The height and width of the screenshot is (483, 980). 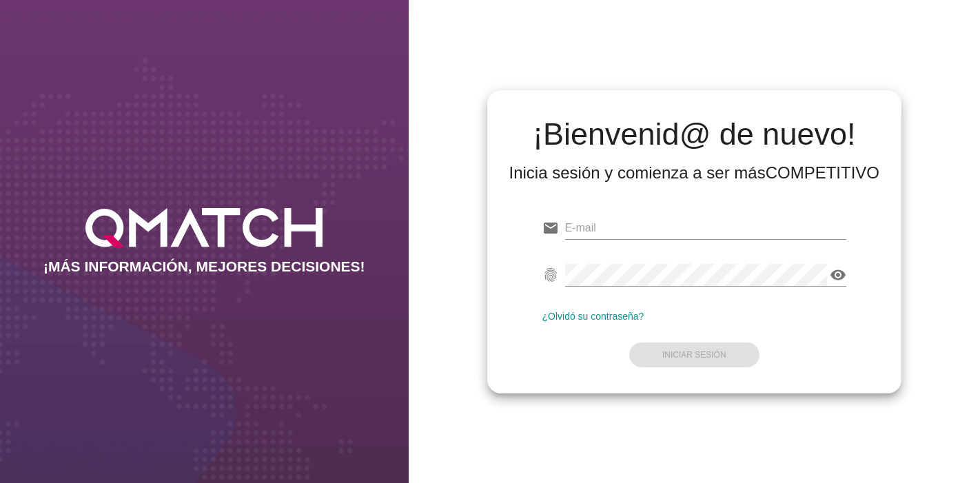 What do you see at coordinates (822, 172) in the screenshot?
I see `strong: COMPETITIVO` at bounding box center [822, 172].